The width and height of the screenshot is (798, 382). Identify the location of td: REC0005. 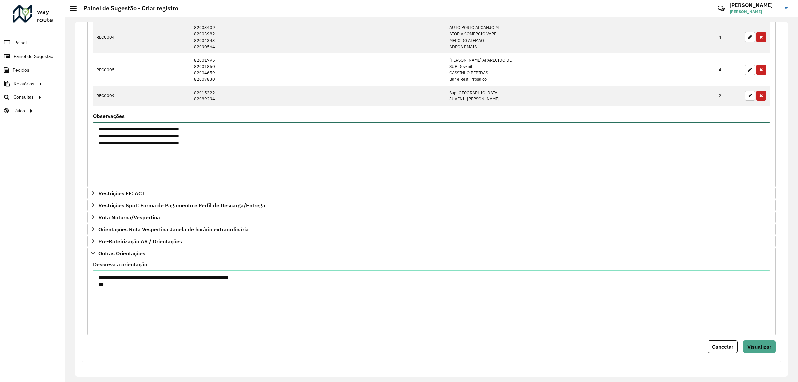
(142, 69).